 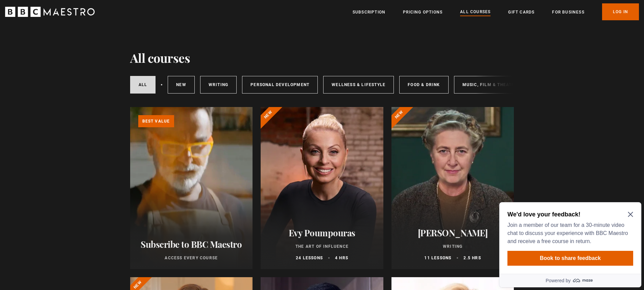 What do you see at coordinates (496, 12) in the screenshot?
I see `nav: Primary` at bounding box center [496, 12].